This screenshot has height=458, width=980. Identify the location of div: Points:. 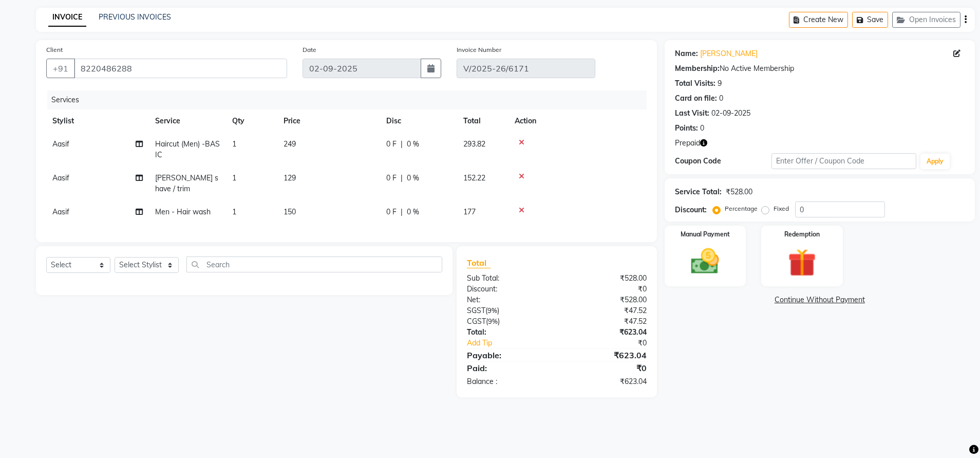
(686, 128).